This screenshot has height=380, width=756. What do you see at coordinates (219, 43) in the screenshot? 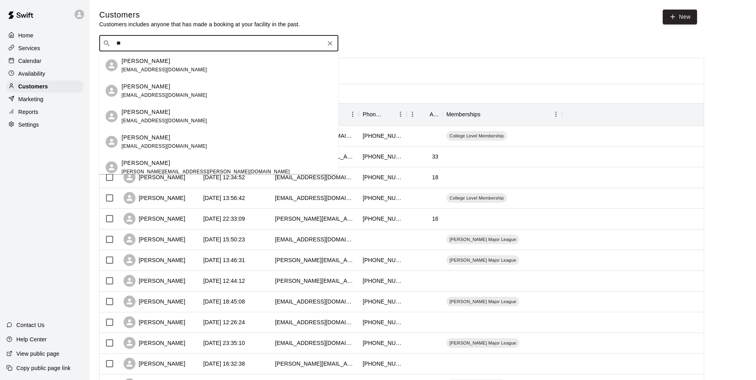
I see `div: Search customers by name or email` at bounding box center [219, 43].